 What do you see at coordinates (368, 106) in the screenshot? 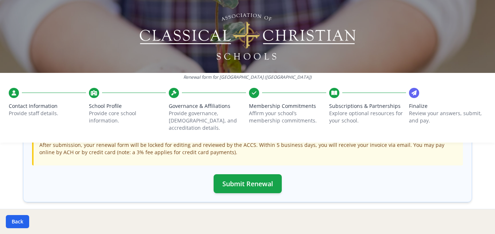
I see `span: Subscriptions & Partnerships` at bounding box center [368, 106].